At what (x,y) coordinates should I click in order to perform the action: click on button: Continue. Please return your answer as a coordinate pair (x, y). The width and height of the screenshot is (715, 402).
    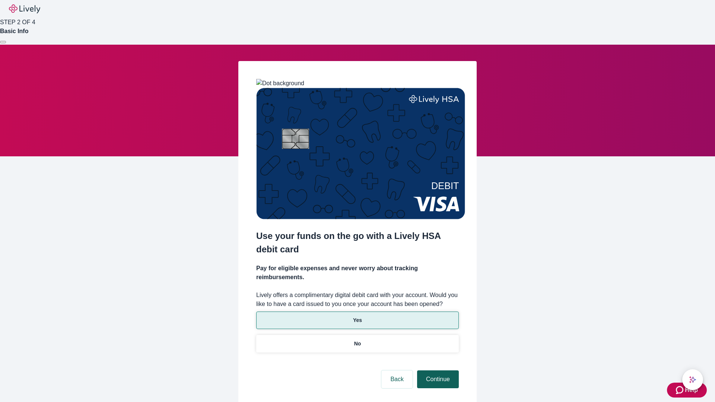
    Looking at the image, I should click on (438, 379).